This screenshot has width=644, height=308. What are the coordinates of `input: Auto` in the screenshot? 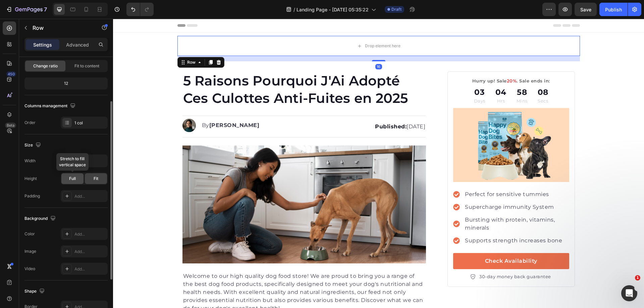 It's located at (84, 161).